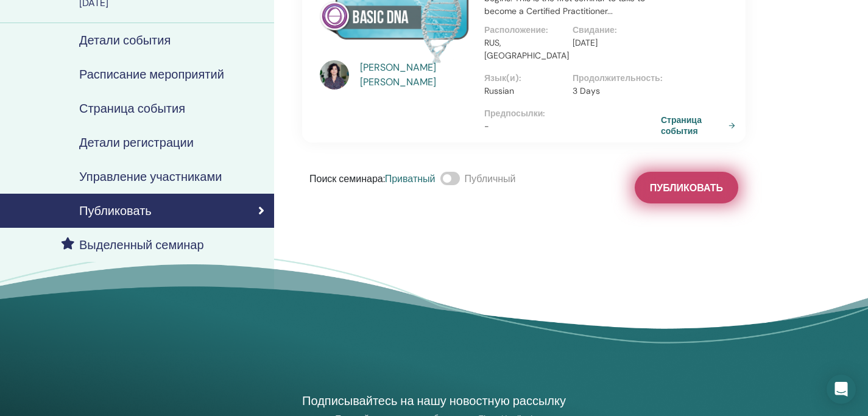 This screenshot has height=416, width=868. What do you see at coordinates (434, 400) in the screenshot?
I see `h4: Подписывайтесь на нашу новостную рассылку` at bounding box center [434, 400].